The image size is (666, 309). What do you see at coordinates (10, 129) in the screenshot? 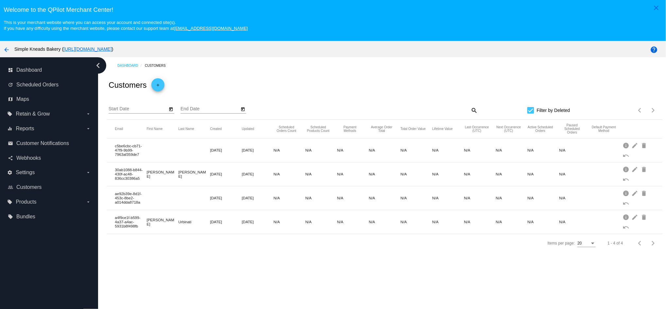
I see `i: equalizer` at bounding box center [10, 129].